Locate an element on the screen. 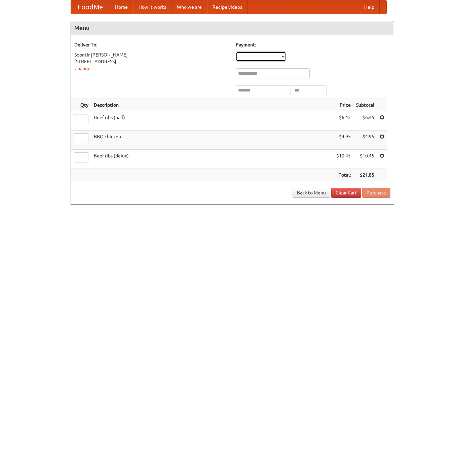  button: Purchase is located at coordinates (376, 193).